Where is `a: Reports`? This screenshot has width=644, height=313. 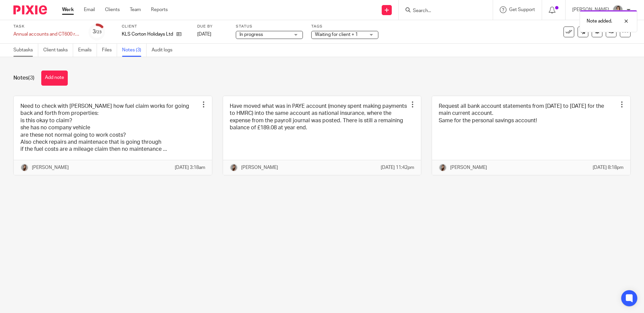
a: Reports is located at coordinates (159, 9).